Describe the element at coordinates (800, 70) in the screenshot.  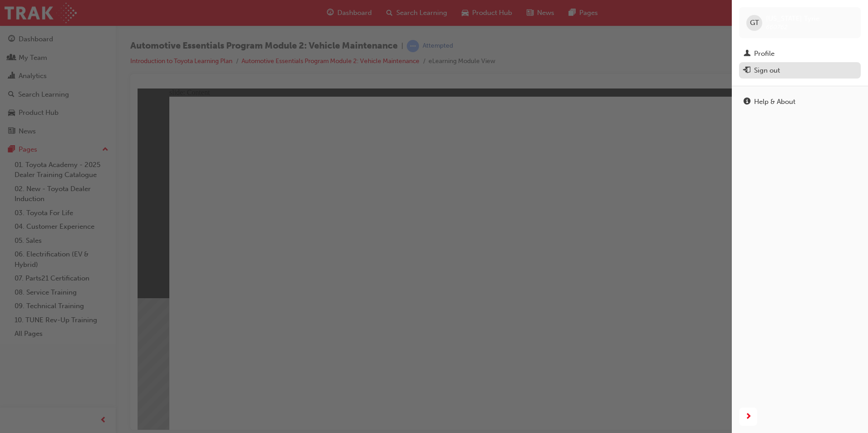
I see `button: Sign out` at that location.